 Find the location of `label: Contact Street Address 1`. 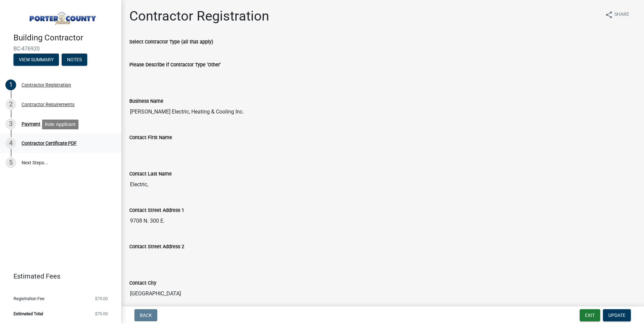

label: Contact Street Address 1 is located at coordinates (156, 211).